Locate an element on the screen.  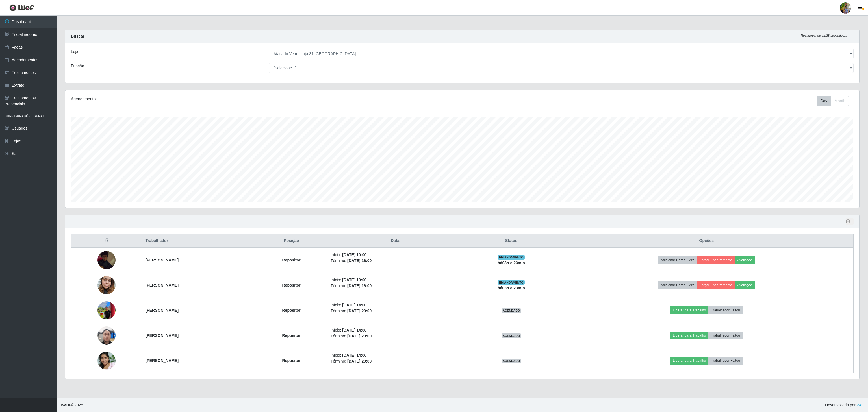
a: iWof is located at coordinates (860, 405).